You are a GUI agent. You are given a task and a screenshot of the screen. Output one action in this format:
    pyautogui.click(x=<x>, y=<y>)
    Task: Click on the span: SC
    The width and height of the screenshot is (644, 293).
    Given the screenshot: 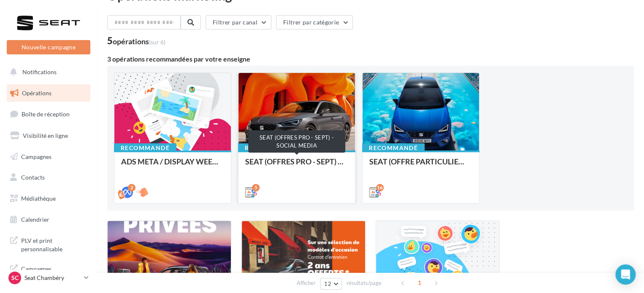 What is the action you would take?
    pyautogui.click(x=14, y=278)
    